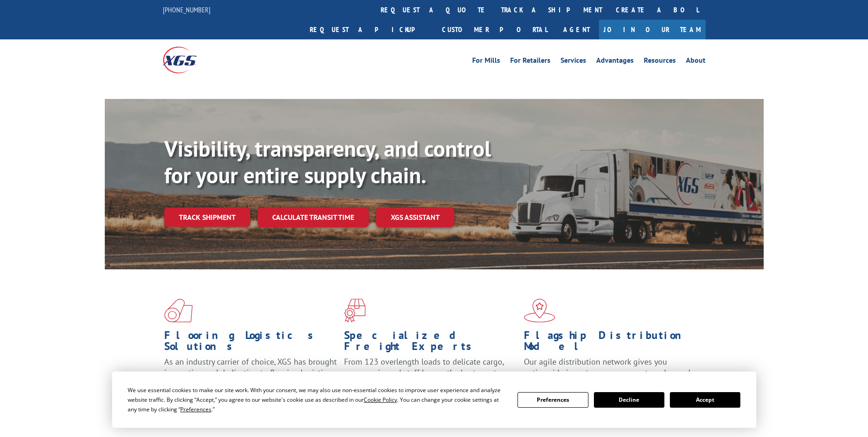 This screenshot has height=437, width=868. I want to click on a: Resources, so click(660, 62).